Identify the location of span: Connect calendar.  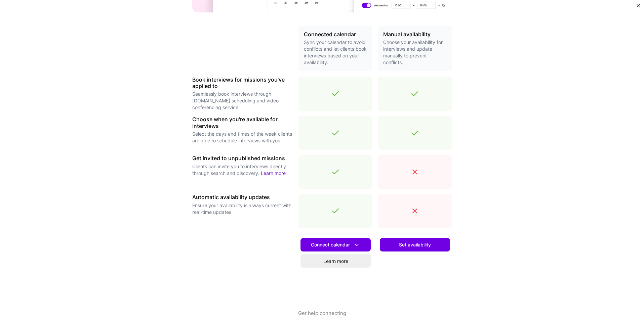
(335, 245).